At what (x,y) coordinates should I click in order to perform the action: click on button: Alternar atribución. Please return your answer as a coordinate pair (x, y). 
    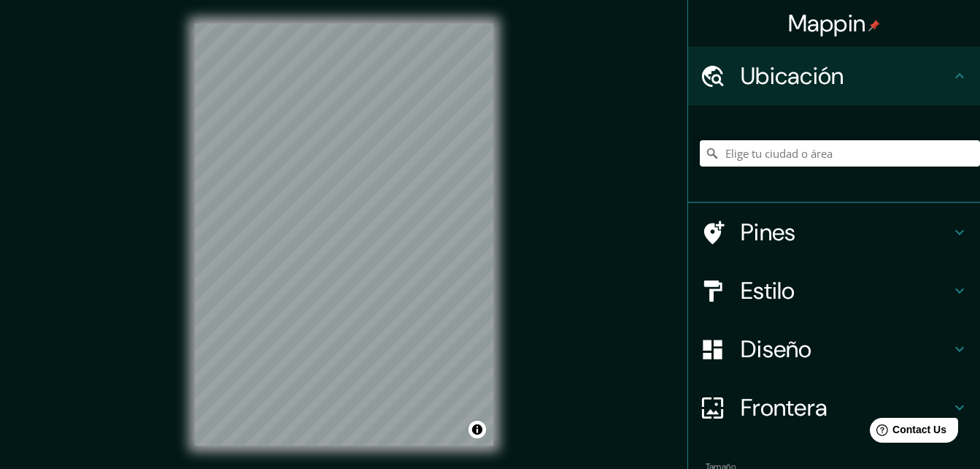
    Looking at the image, I should click on (478, 430).